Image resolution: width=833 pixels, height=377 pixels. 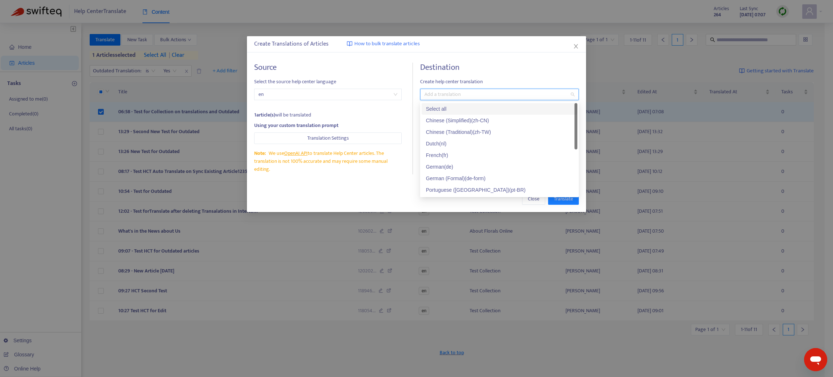 I want to click on span: Note:, so click(x=260, y=153).